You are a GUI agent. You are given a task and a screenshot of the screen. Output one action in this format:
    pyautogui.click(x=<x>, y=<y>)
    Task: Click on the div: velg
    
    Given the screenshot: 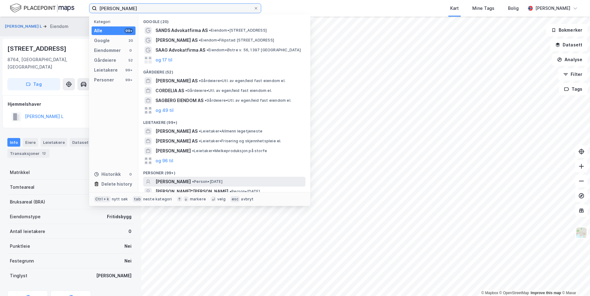 What is the action you would take?
    pyautogui.click(x=221, y=199)
    